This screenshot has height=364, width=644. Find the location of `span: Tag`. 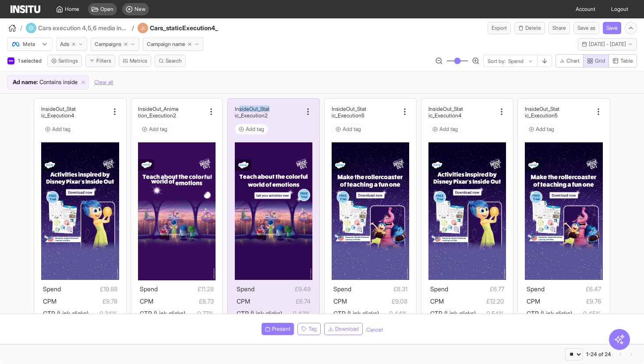

span: Tag is located at coordinates (312, 329).